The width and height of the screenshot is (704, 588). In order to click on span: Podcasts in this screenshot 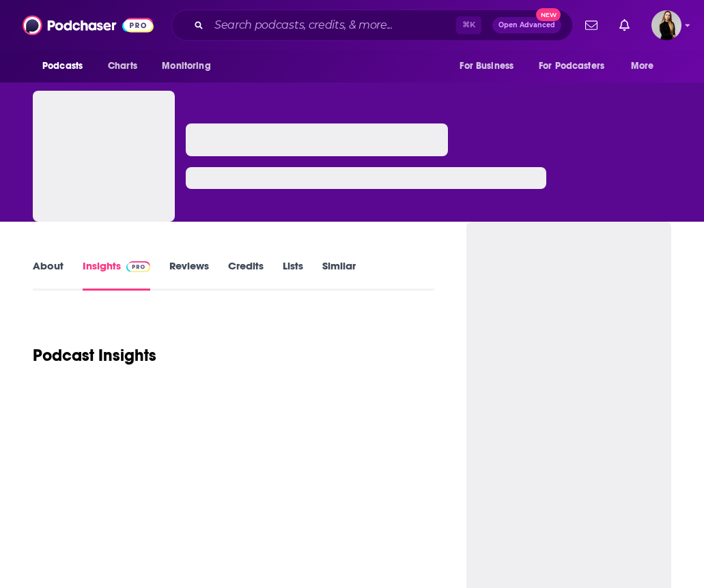, I will do `click(62, 66)`.